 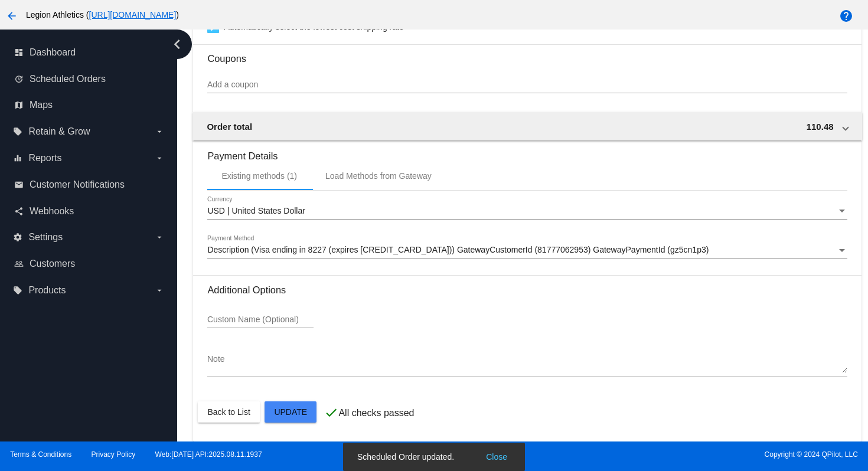 What do you see at coordinates (47, 291) in the screenshot?
I see `span: Products` at bounding box center [47, 291].